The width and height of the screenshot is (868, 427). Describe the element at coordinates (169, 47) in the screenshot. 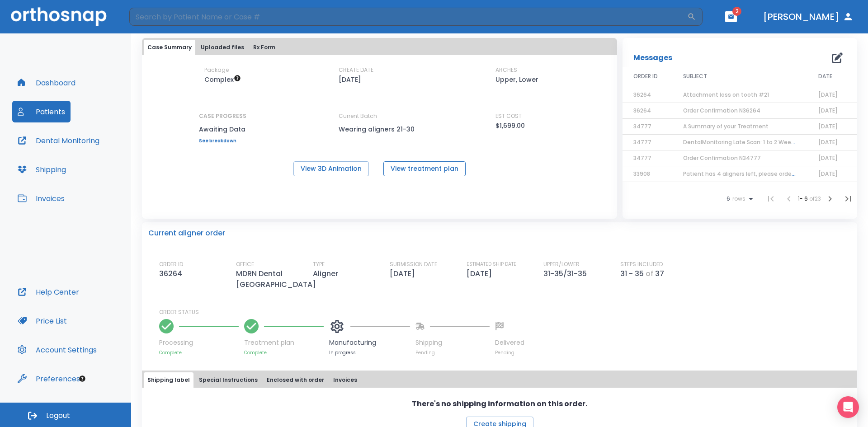

I see `button: Case Summary` at that location.